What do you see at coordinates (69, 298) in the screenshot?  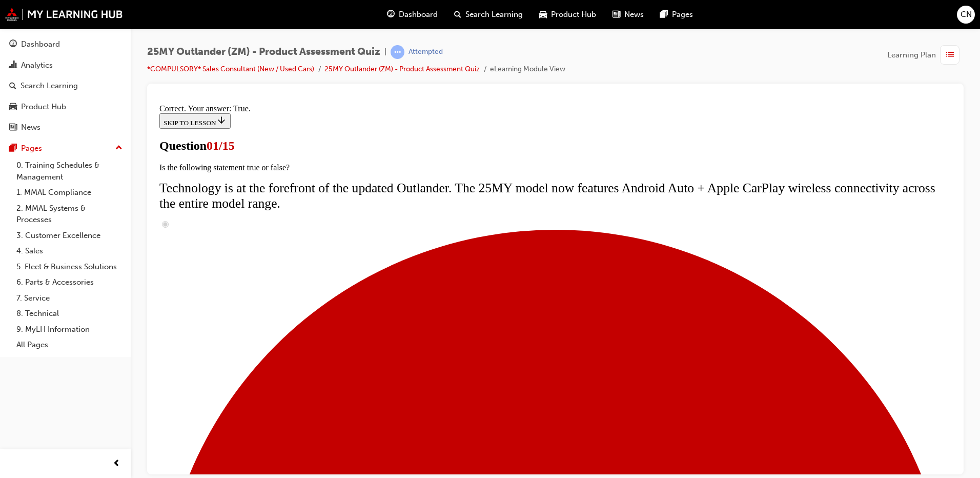 I see `a: 7. Service` at bounding box center [69, 298].